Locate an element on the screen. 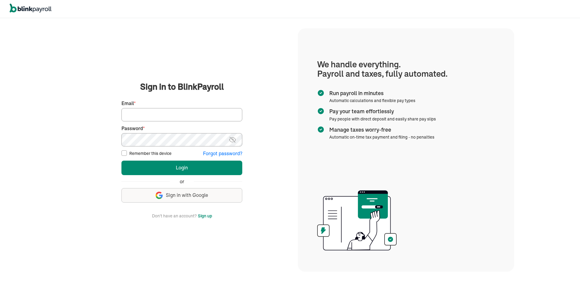 The height and width of the screenshot is (282, 580). button: Sign in with Google is located at coordinates (182, 195).